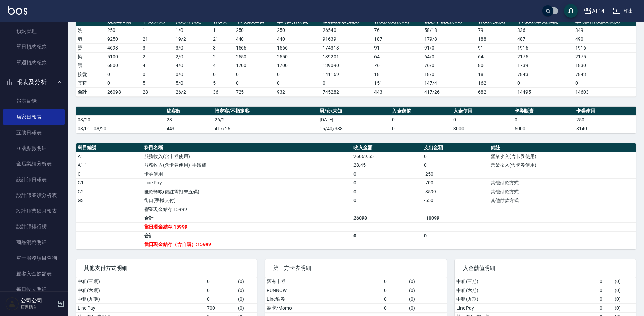  What do you see at coordinates (544, 74) in the screenshot?
I see `td: 7843` at bounding box center [544, 74].